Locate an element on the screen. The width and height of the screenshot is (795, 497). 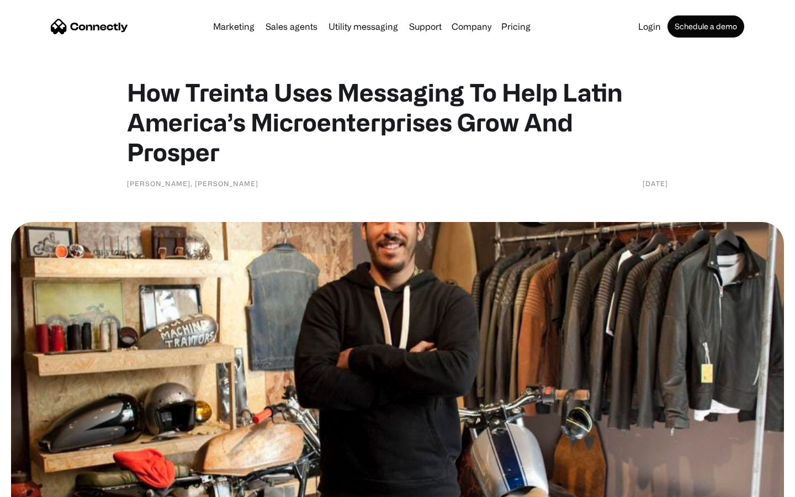
h1: How Treinta Uses Messaging To Help Latin America’s Microenterprises Grow And Prosper is located at coordinates (398, 122).